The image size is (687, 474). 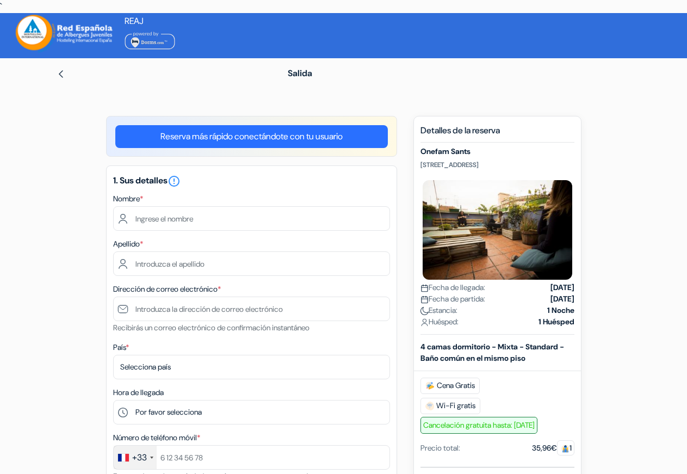 I want to click on h5: 1. Sus detalles, so click(x=251, y=181).